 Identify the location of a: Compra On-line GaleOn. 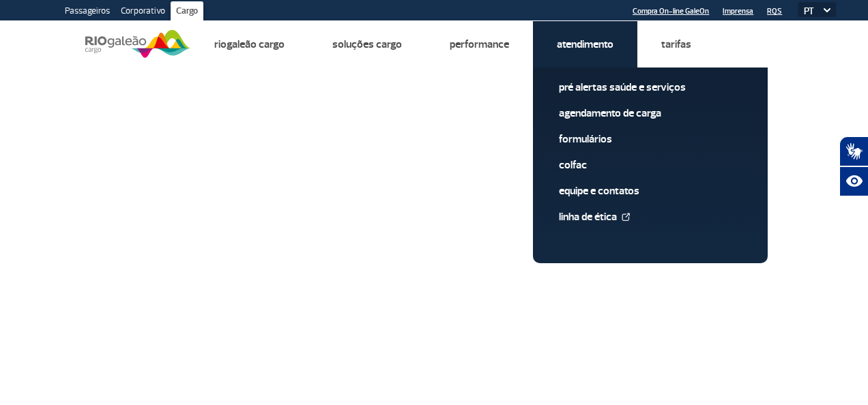
(671, 11).